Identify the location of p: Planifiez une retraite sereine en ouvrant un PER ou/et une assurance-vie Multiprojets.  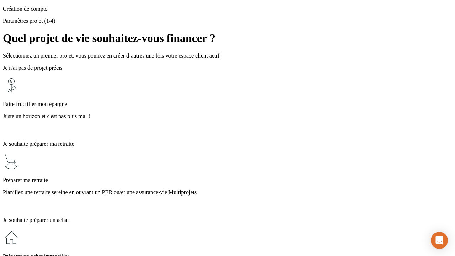
(228, 192).